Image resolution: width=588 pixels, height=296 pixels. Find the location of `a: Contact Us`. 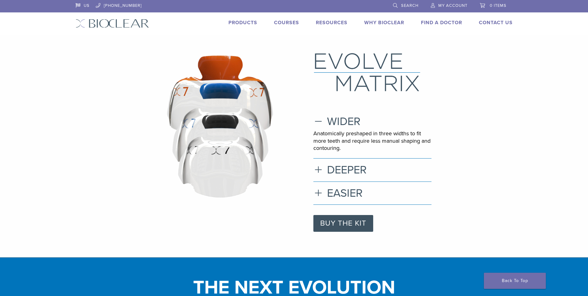

a: Contact Us is located at coordinates (496, 23).